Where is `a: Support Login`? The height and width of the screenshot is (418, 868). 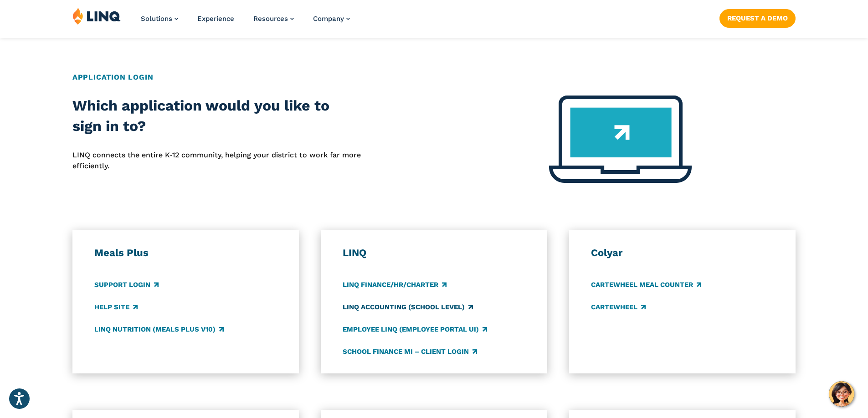 a: Support Login is located at coordinates (126, 285).